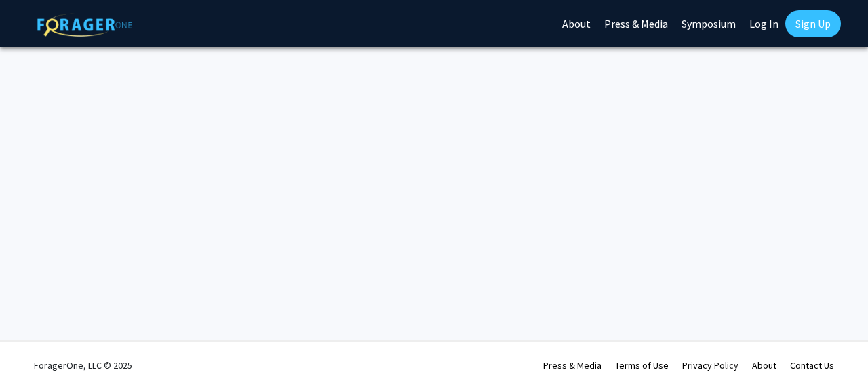 The image size is (868, 389). Describe the element at coordinates (812, 365) in the screenshot. I see `a: Contact Us` at that location.